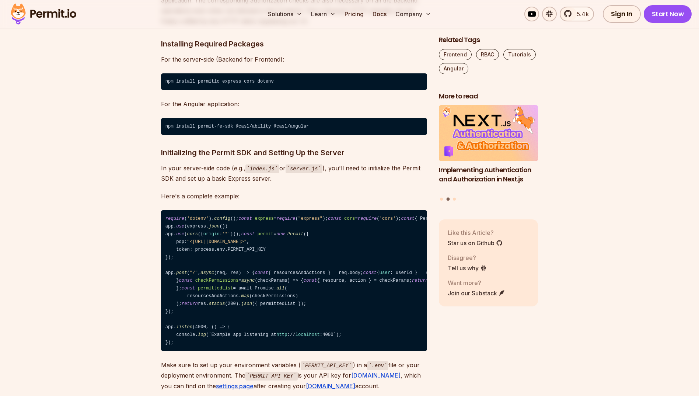 Image resolution: width=699 pixels, height=396 pixels. What do you see at coordinates (441, 199) in the screenshot?
I see `button: Go to slide 1` at bounding box center [441, 199].